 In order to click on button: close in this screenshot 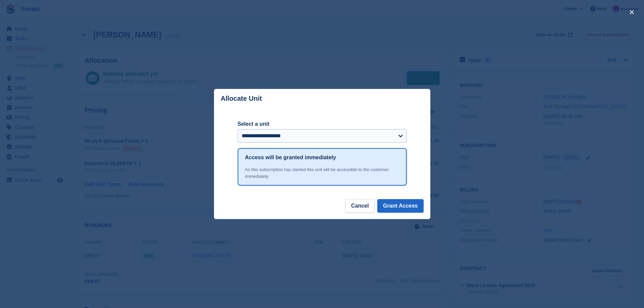, I will do `click(631, 12)`.